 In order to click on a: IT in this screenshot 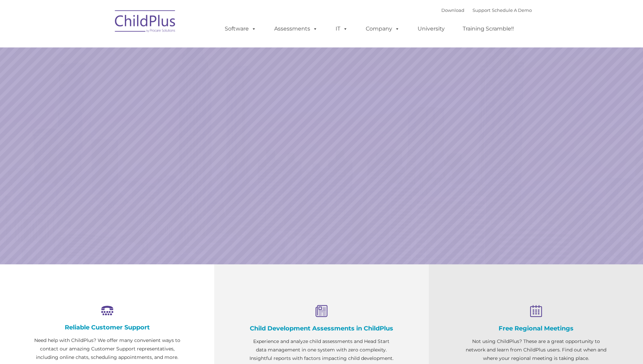, I will do `click(341, 29)`.